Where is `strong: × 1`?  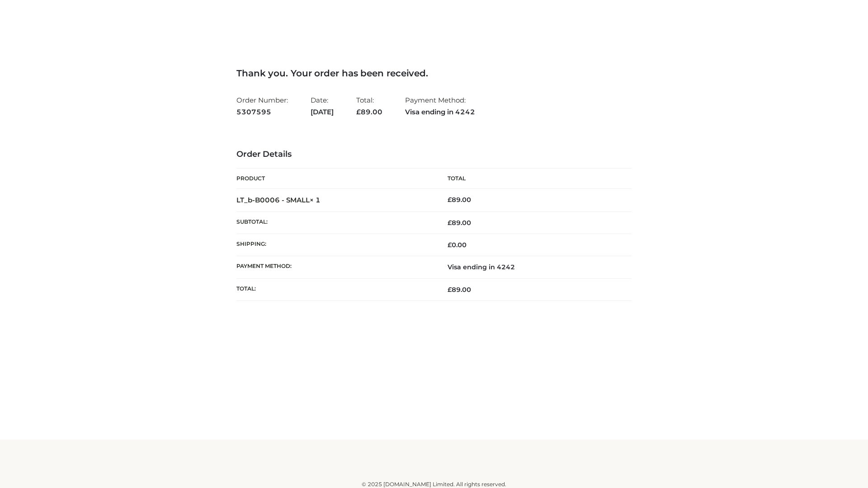 strong: × 1 is located at coordinates (315, 200).